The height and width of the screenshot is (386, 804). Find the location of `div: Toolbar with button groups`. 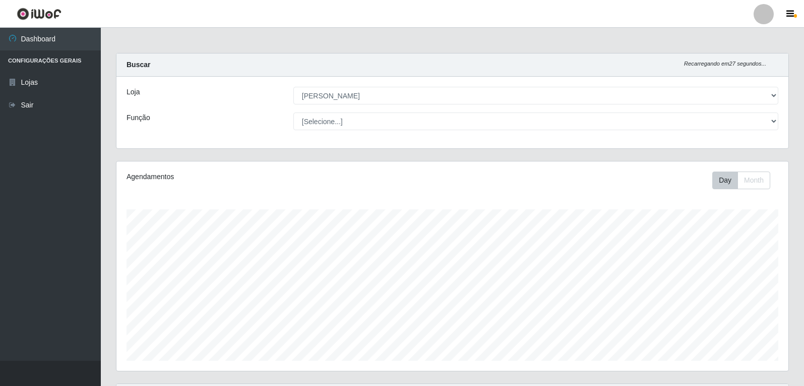

div: Toolbar with button groups is located at coordinates (745, 180).